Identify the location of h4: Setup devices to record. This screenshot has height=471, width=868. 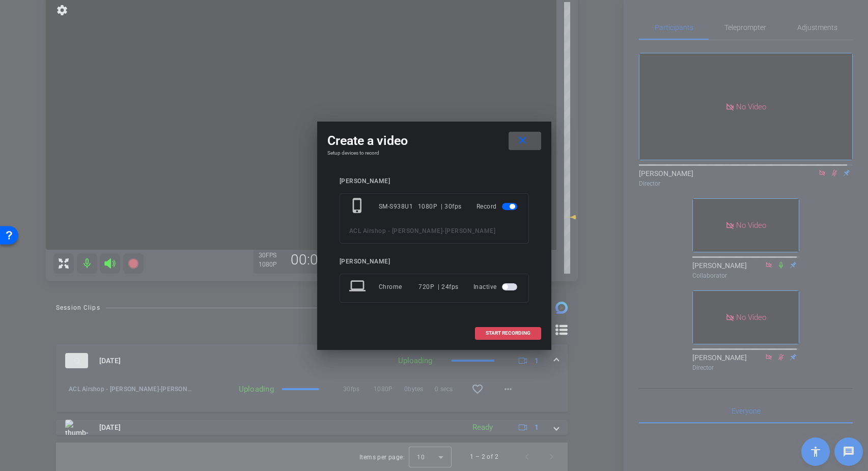
(434, 154).